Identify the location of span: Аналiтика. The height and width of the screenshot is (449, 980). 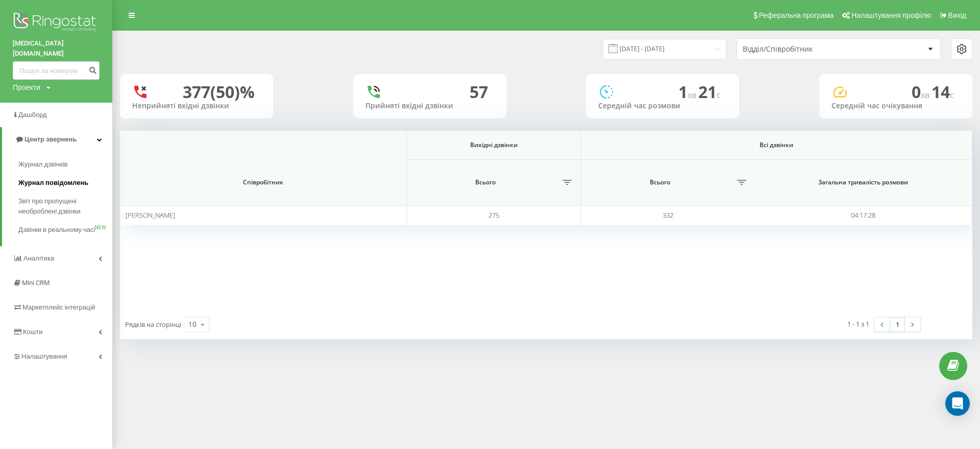
(39, 257).